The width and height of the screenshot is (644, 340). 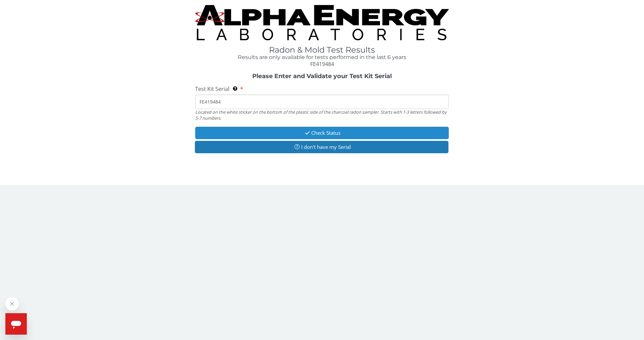 I want to click on strong: Please Enter and Validate your Test Kit Serial, so click(x=322, y=76).